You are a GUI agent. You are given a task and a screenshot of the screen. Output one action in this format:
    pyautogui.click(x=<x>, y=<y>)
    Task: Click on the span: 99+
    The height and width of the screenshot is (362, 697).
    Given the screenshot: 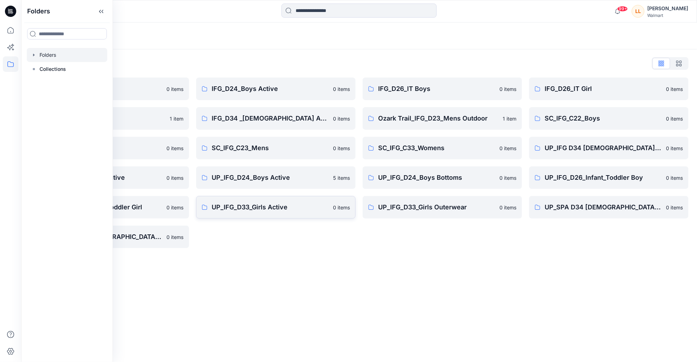 What is the action you would take?
    pyautogui.click(x=622, y=9)
    